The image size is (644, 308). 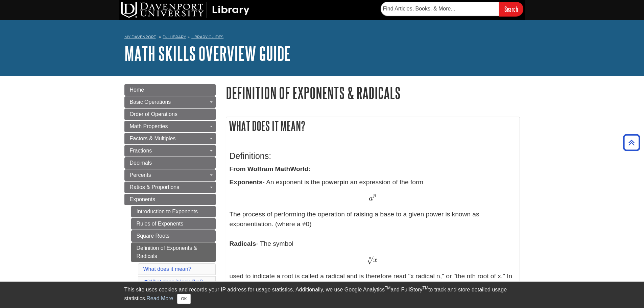 I want to click on h1: Definition of Exponents & Radicals, so click(x=373, y=93).